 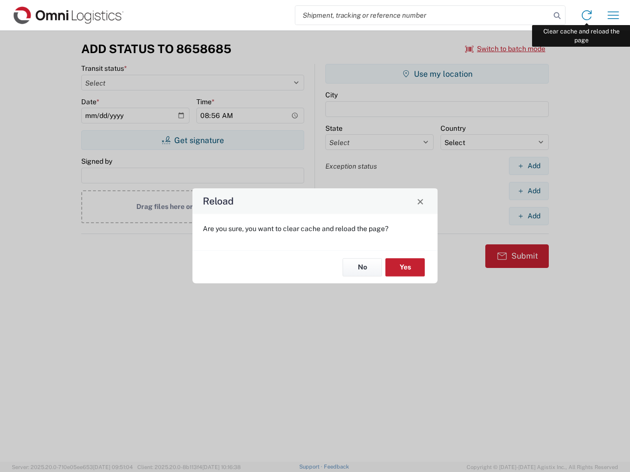 I want to click on input: Shipment, tracking or reference number, so click(x=423, y=15).